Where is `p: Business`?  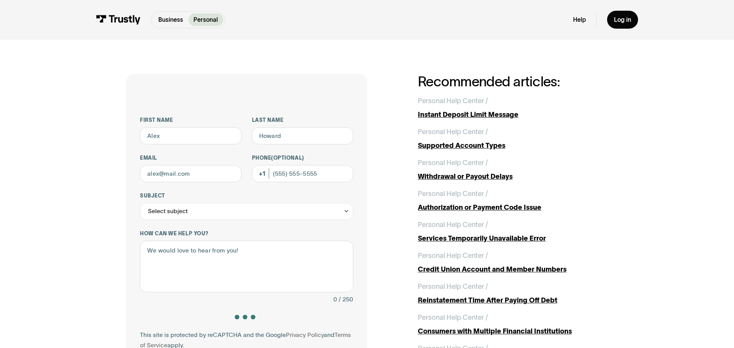
p: Business is located at coordinates (171, 20).